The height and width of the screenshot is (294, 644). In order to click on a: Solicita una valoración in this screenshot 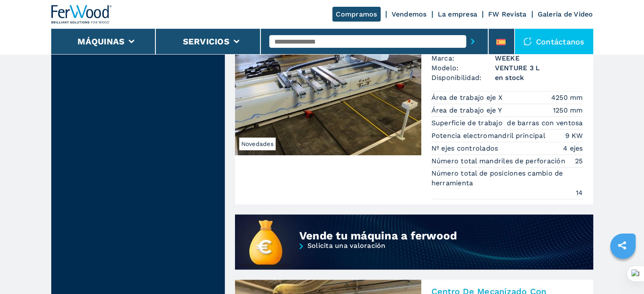, I will do `click(414, 256)`.